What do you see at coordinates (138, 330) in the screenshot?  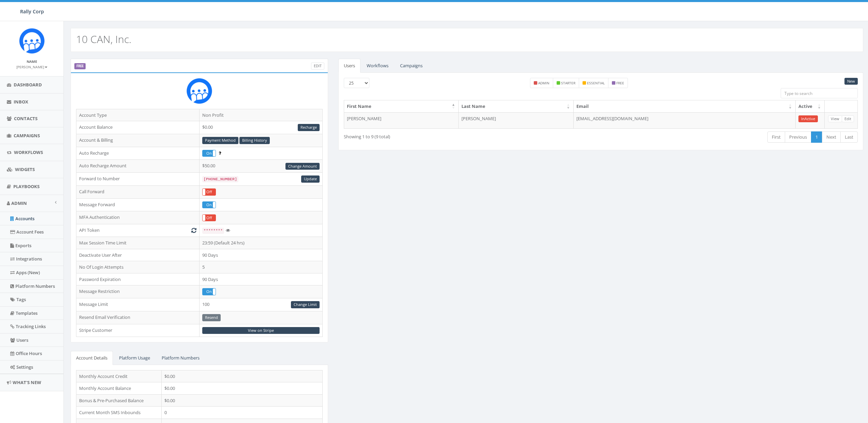 I see `td: Stripe Customer` at bounding box center [138, 330].